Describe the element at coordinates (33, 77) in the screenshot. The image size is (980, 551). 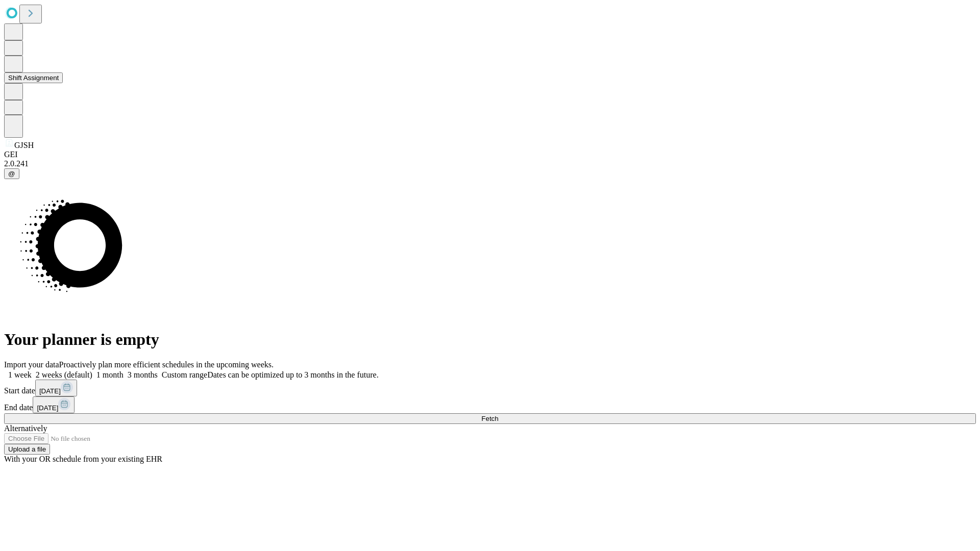
I see `button: Shift Assignment` at that location.